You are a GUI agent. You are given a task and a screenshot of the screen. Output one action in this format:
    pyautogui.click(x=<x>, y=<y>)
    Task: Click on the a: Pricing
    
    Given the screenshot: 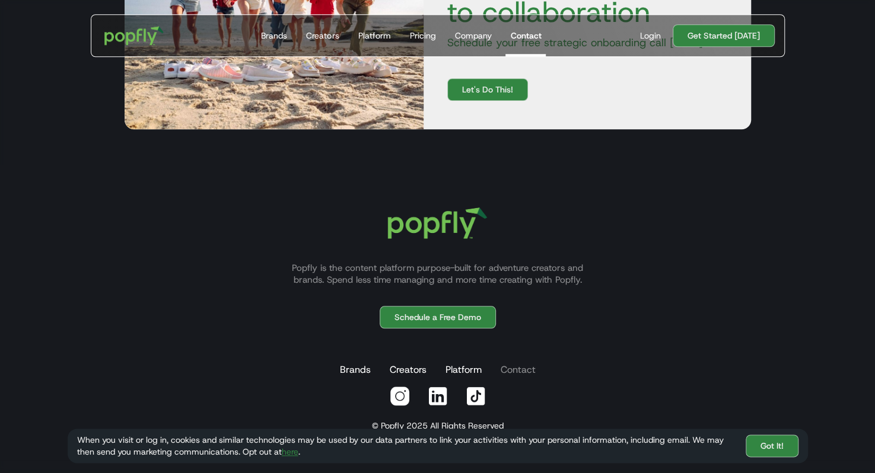 What is the action you would take?
    pyautogui.click(x=422, y=36)
    